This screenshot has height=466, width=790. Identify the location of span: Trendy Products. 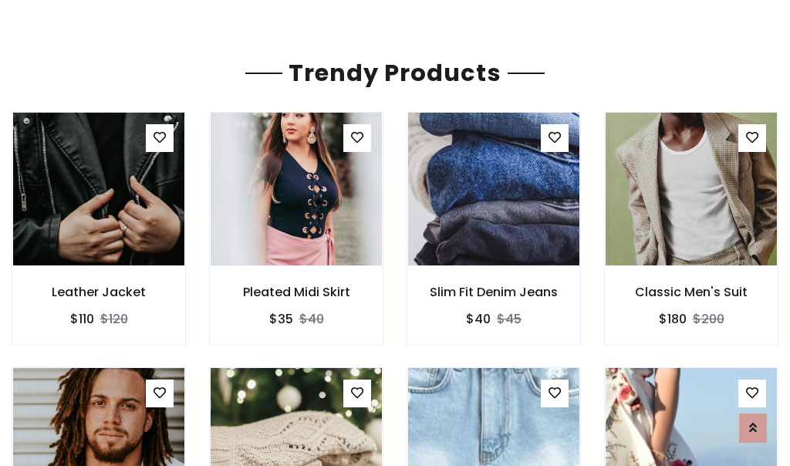
(395, 73).